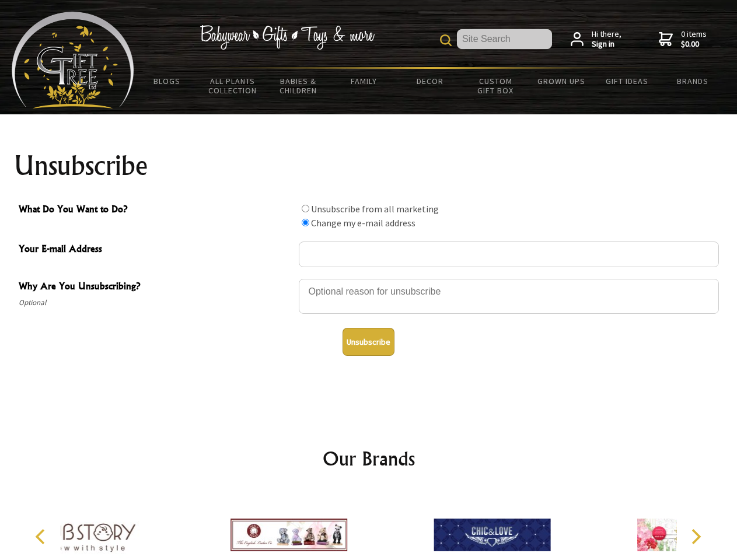  What do you see at coordinates (693, 39) in the screenshot?
I see `span: 0 items` at bounding box center [693, 39].